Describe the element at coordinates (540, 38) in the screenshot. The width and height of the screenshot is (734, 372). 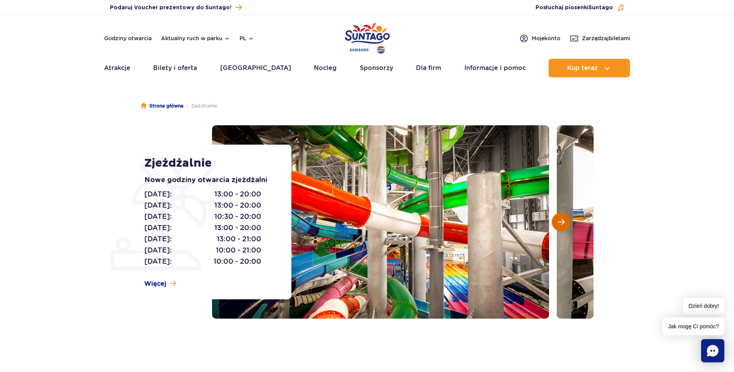
I see `a: Mojekonto` at that location.